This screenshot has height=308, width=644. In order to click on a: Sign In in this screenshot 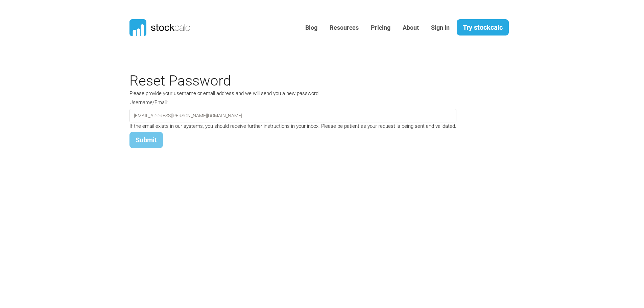, I will do `click(441, 28)`.